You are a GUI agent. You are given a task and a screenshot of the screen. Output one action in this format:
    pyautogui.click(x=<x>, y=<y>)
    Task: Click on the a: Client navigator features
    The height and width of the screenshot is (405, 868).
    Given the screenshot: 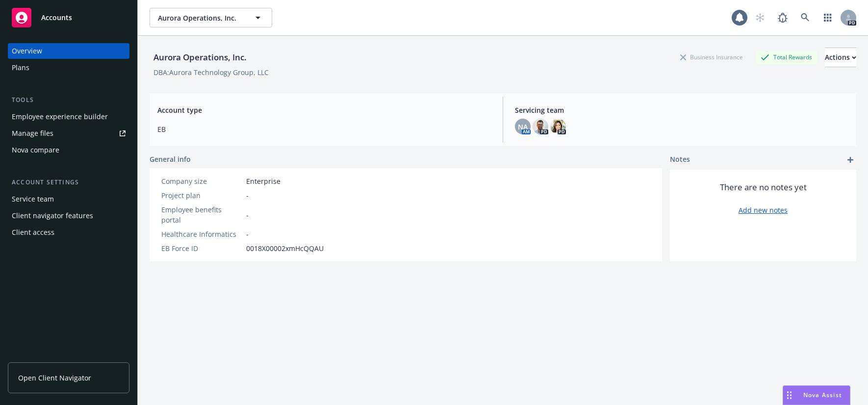 What is the action you would take?
    pyautogui.click(x=69, y=216)
    